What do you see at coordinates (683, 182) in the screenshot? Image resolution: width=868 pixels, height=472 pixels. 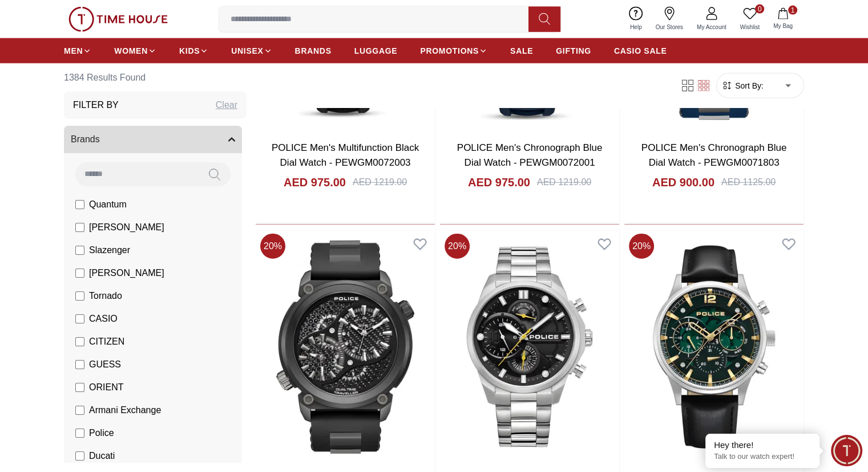 I see `h4: AED 900.00` at bounding box center [683, 182].